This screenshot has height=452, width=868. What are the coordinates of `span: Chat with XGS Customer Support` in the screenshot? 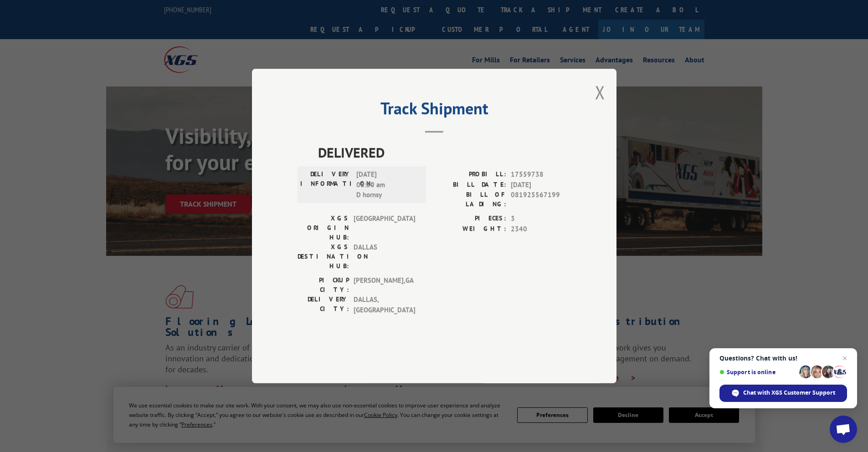 It's located at (789, 393).